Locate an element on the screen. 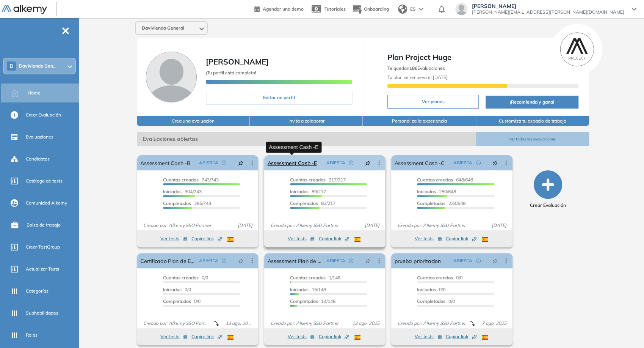 Image resolution: width=644 pixels, height=348 pixels. button: Crear Evaluación is located at coordinates (548, 189).